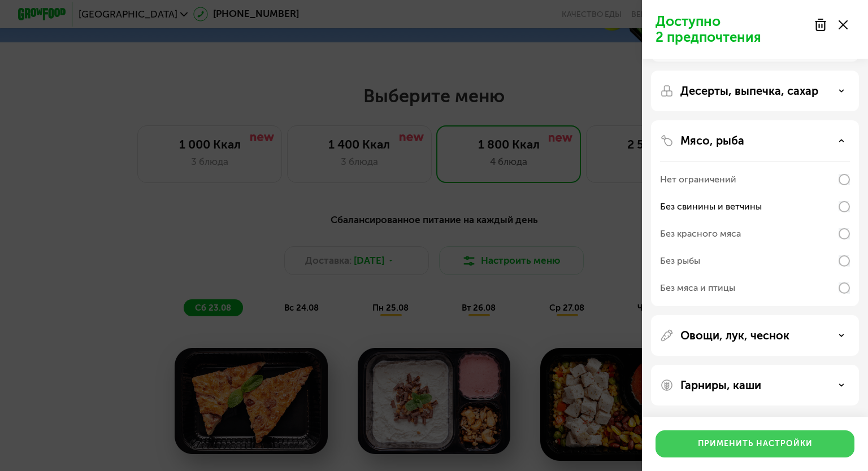 Image resolution: width=868 pixels, height=471 pixels. I want to click on div: Без красного мяса, so click(700, 234).